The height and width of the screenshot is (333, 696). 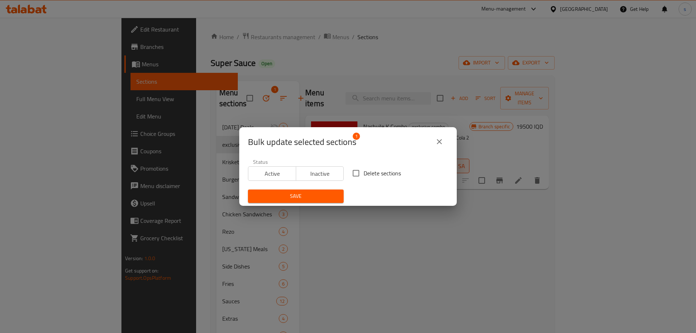 I want to click on span: Selected section count, so click(x=302, y=142).